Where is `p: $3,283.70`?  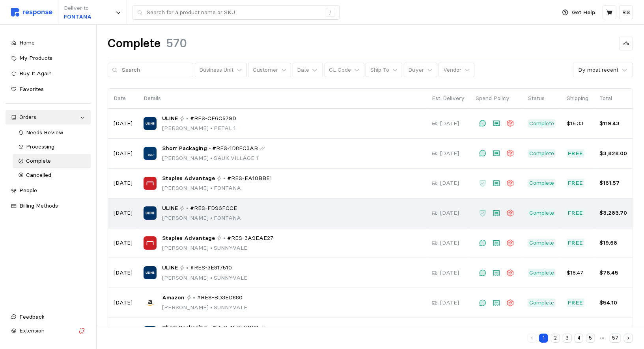
p: $3,283.70 is located at coordinates (613, 213).